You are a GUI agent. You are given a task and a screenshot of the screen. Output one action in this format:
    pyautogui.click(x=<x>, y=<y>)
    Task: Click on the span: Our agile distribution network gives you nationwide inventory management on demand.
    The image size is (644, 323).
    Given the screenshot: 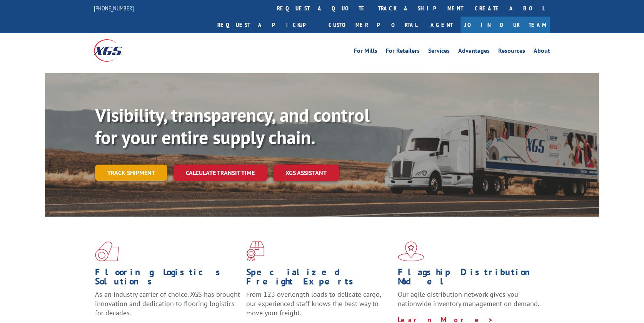 What is the action you would take?
    pyautogui.click(x=469, y=299)
    